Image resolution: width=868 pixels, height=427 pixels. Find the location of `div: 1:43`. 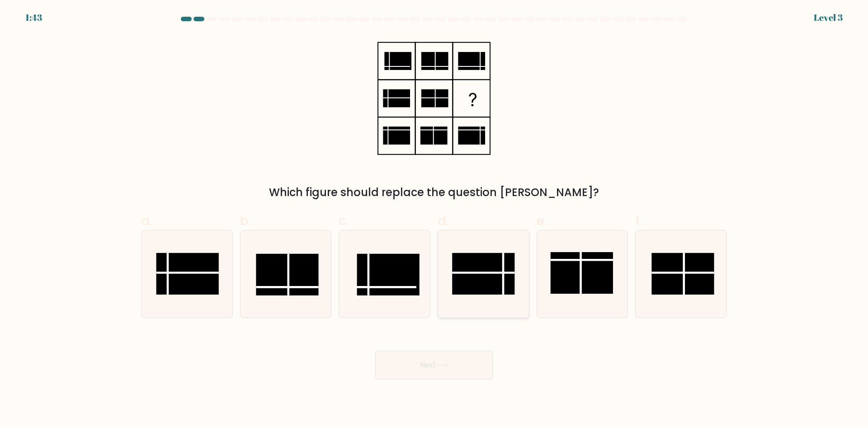

div: 1:43 is located at coordinates (34, 17).